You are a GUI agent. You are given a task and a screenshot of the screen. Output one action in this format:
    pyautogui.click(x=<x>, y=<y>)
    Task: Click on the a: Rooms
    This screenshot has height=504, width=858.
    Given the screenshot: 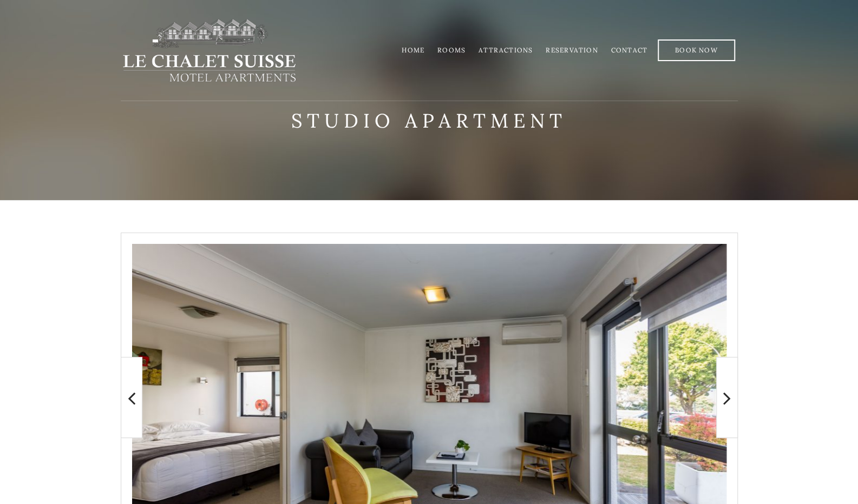 What is the action you would take?
    pyautogui.click(x=451, y=50)
    